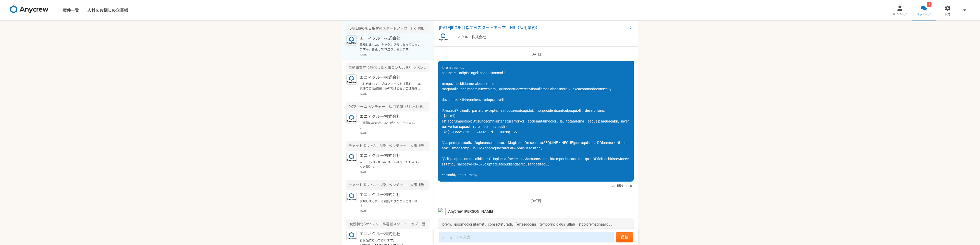 This screenshot has width=980, height=245. I want to click on div: 自動車業界に特化した人事コンサルを行うベンチャー企業での採用担当を募集, so click(388, 68).